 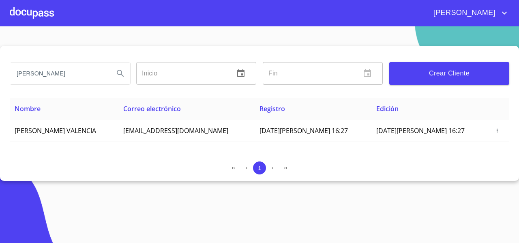 I want to click on button: account of current user, so click(x=468, y=13).